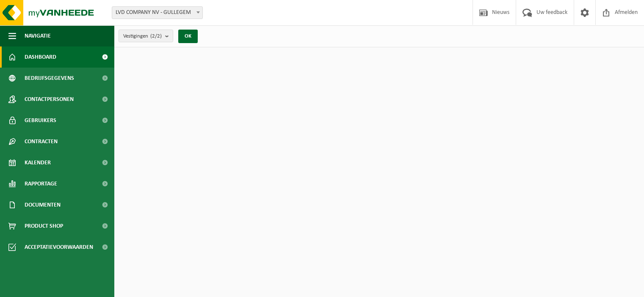  I want to click on span: Product Shop, so click(43, 227).